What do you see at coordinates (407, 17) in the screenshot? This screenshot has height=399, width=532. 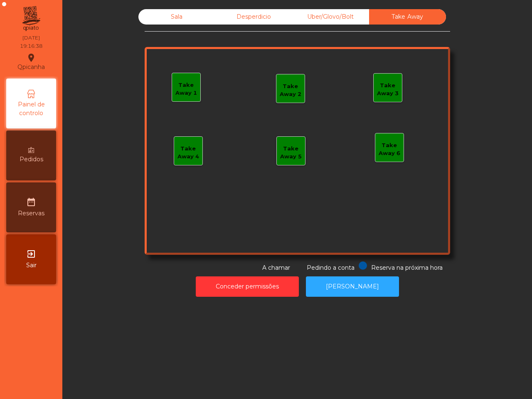 I see `div: Take Away` at bounding box center [407, 17].